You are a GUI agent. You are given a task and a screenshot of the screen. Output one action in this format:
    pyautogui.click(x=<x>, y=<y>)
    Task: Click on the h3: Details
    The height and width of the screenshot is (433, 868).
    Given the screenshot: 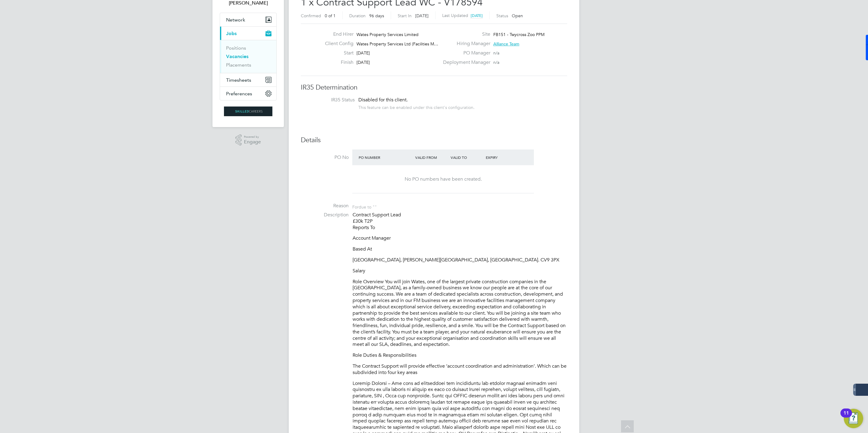 What is the action you would take?
    pyautogui.click(x=434, y=140)
    